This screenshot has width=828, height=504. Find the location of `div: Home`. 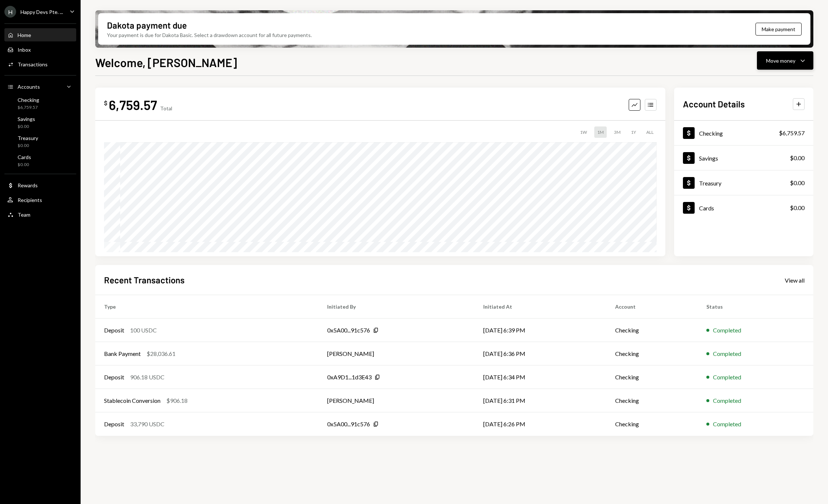

div: Home is located at coordinates (24, 34).